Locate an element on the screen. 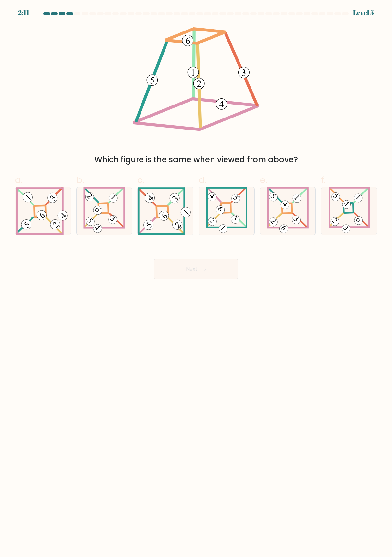 This screenshot has width=392, height=557. span: b. is located at coordinates (80, 179).